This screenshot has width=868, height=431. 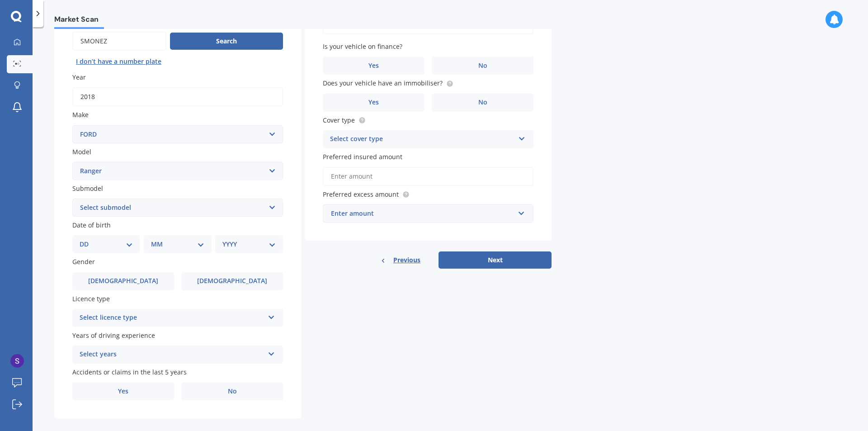 I want to click on div: Select cover type, so click(x=422, y=140).